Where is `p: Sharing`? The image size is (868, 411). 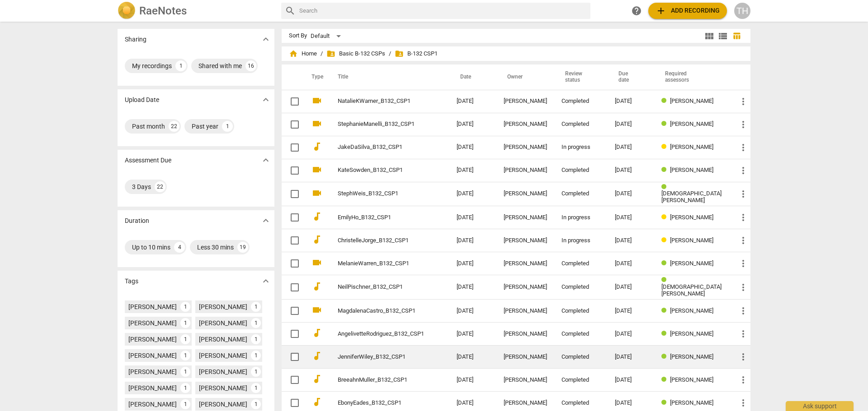 p: Sharing is located at coordinates (135, 40).